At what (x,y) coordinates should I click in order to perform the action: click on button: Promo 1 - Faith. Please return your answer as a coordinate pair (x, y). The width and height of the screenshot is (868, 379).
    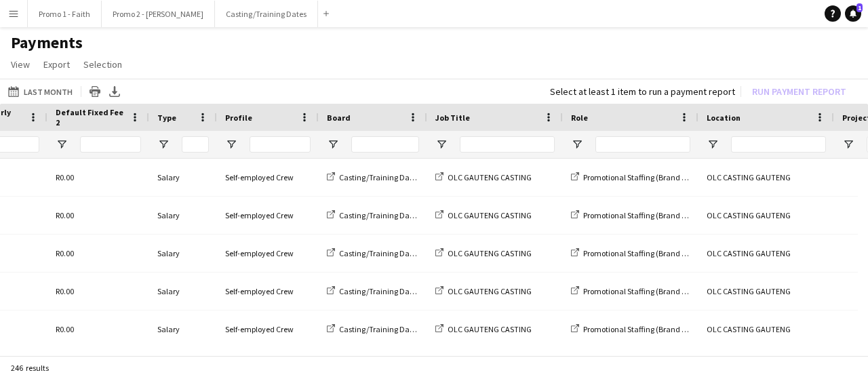
    Looking at the image, I should click on (64, 14).